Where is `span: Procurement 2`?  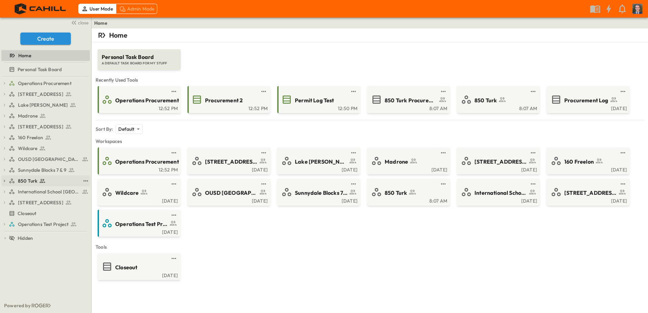
span: Procurement 2 is located at coordinates (224, 100).